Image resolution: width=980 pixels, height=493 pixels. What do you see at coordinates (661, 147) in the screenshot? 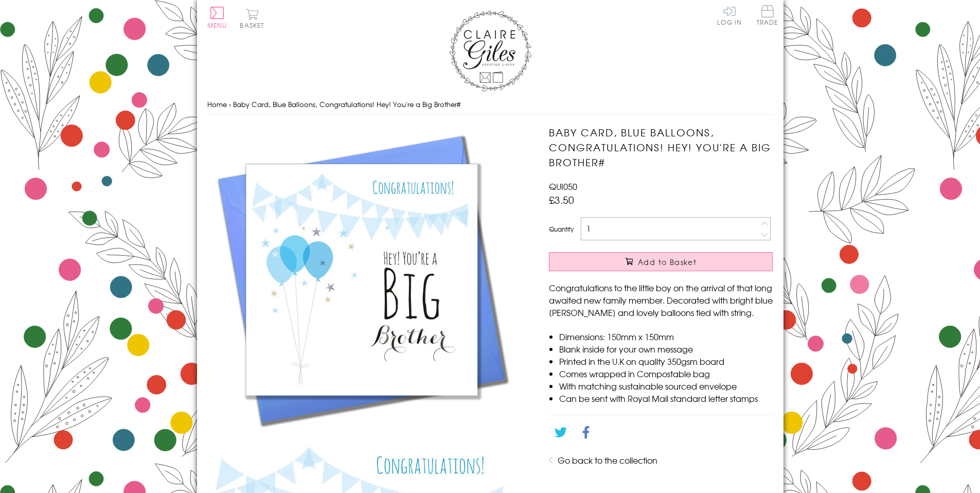
I see `h1: Baby Card, Blue Balloons, Congratulations! Hey! You're a Big Brother#` at bounding box center [661, 147].